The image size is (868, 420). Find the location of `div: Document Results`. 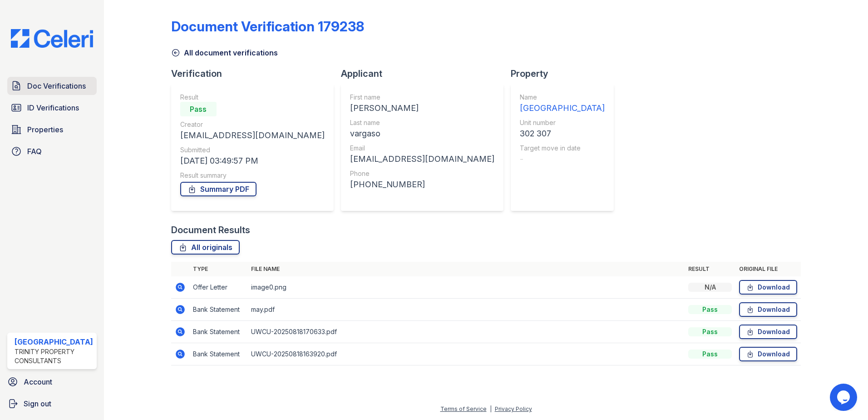

div: Document Results is located at coordinates (211, 230).